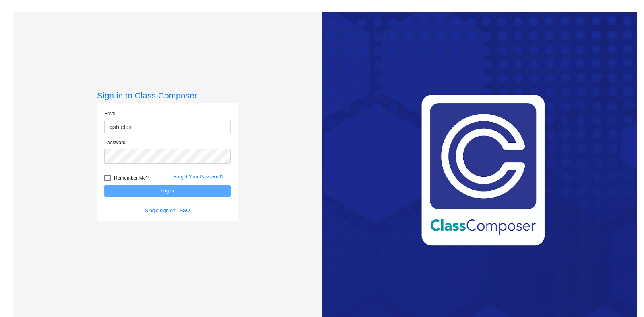 The width and height of the screenshot is (644, 317). What do you see at coordinates (115, 143) in the screenshot?
I see `label: Password` at bounding box center [115, 143].